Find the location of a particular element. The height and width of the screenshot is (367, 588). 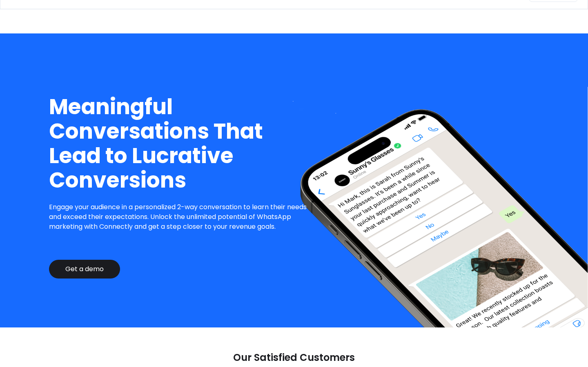

h1: Meaningful Conversations That Lead to Lucrative Conversions is located at coordinates (181, 143).